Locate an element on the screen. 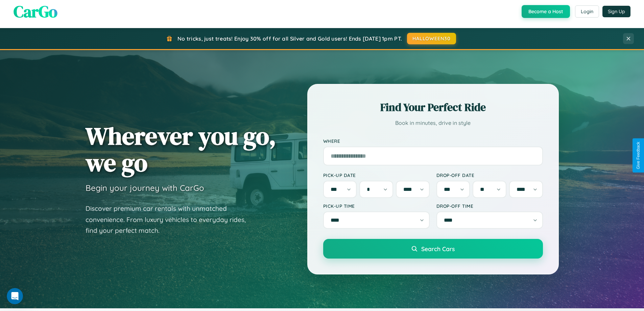  label: Pick-up Date is located at coordinates (376, 175).